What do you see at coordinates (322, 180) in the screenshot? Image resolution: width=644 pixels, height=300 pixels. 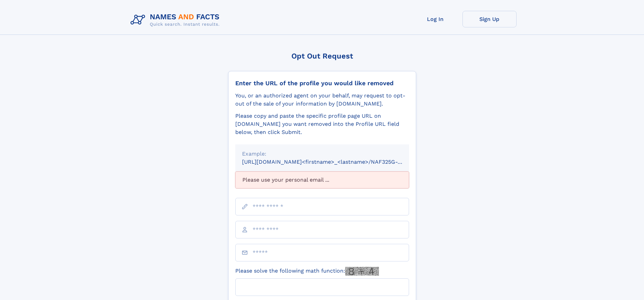 I see `div: Please use your personal email ...` at bounding box center [322, 180].